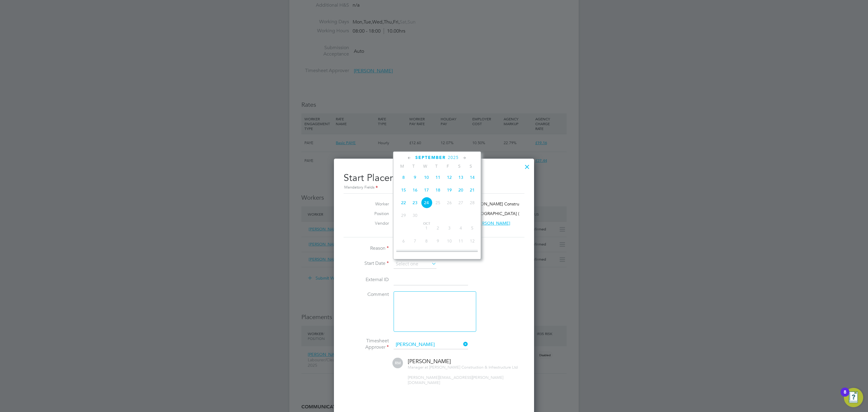  What do you see at coordinates (431, 344) in the screenshot?
I see `input: Search for...` at bounding box center [431, 344].